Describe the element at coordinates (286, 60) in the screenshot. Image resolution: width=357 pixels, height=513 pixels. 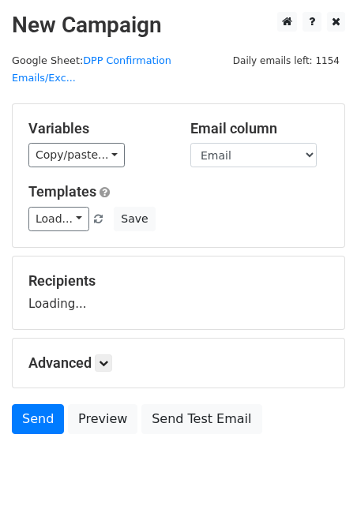
I see `a: Daily emails left: 1154` at that location.